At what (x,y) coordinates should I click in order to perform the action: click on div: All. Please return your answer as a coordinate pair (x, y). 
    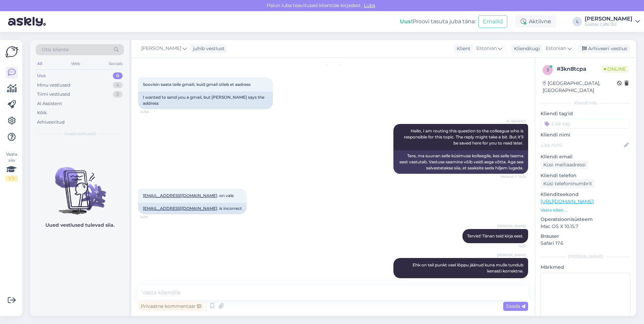
    Looking at the image, I should click on (39, 63).